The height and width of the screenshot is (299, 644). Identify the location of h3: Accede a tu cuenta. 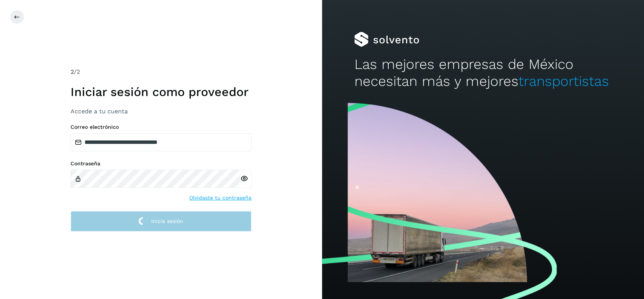
(161, 111).